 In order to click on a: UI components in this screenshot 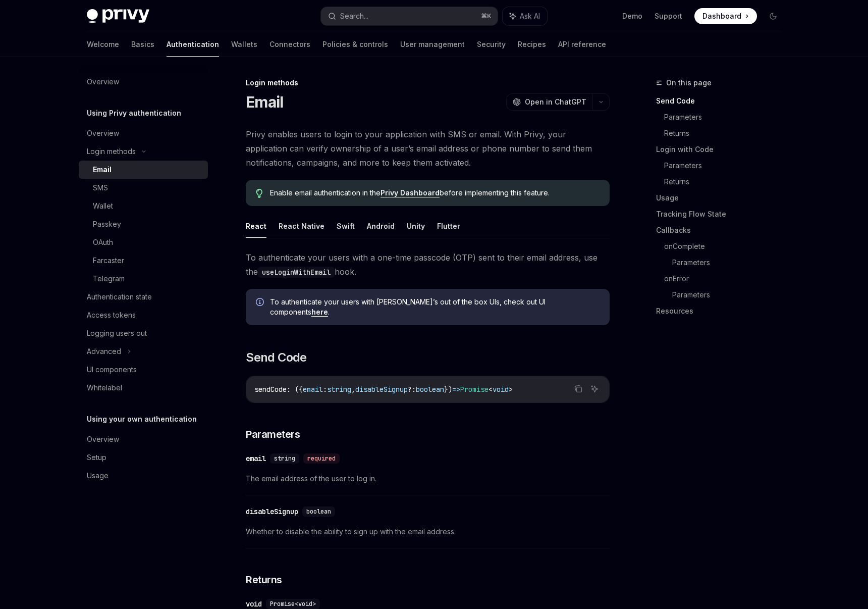, I will do `click(143, 369)`.